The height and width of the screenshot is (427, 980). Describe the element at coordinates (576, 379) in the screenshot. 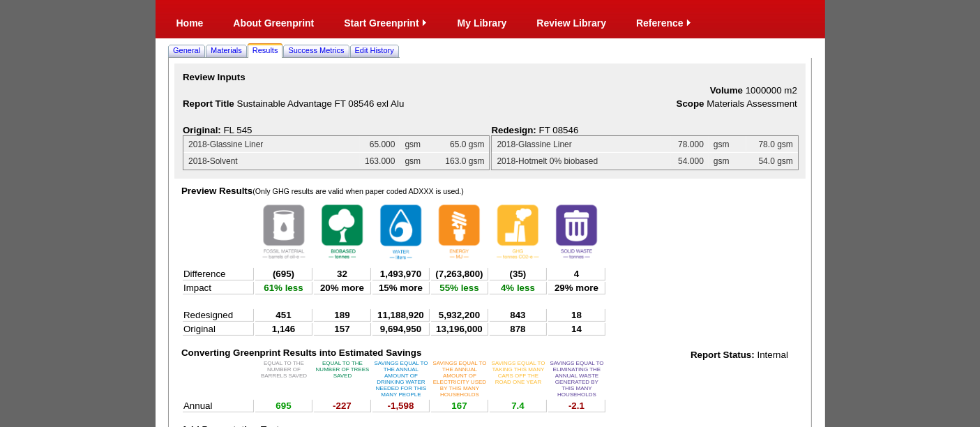

I see `span: SAVINGS EQUAL TO ELIMINATING THE ANNUAL WASTE GENERATED BY THIS MANY HOUSEHOLDS` at that location.